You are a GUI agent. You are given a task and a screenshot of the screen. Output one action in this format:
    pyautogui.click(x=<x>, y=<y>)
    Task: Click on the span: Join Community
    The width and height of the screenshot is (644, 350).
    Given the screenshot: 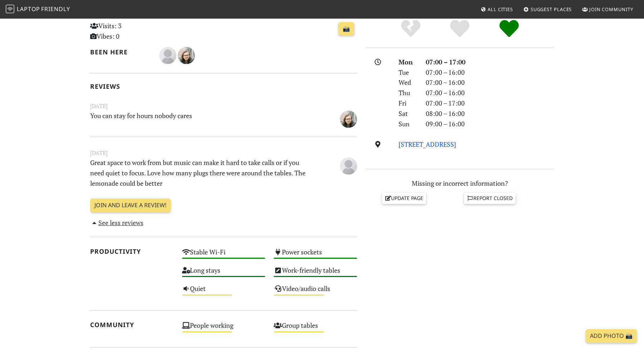 What is the action you would take?
    pyautogui.click(x=611, y=9)
    